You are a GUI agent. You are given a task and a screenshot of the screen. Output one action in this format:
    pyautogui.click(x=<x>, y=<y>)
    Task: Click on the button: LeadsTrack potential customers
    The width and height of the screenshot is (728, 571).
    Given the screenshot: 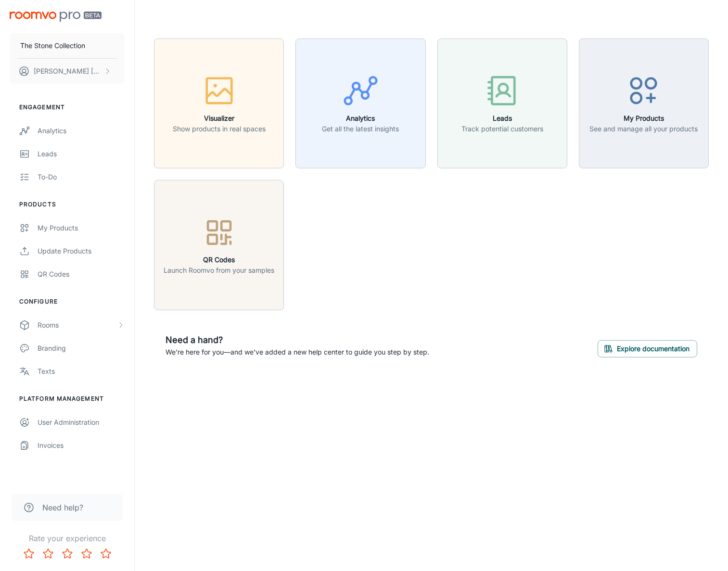 What is the action you would take?
    pyautogui.click(x=502, y=104)
    